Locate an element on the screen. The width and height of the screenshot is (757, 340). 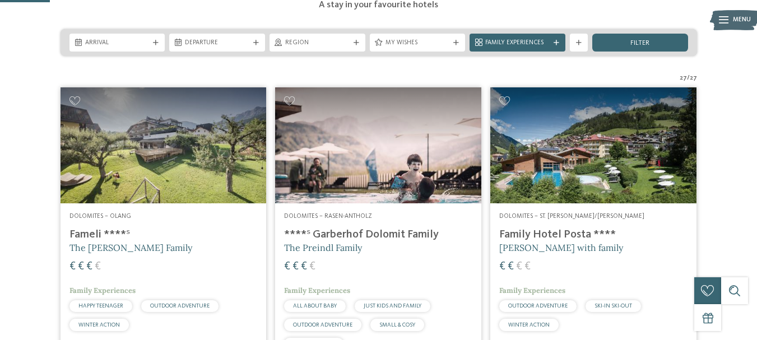
span: JUST KIDS AND FAMILY is located at coordinates (392, 306).